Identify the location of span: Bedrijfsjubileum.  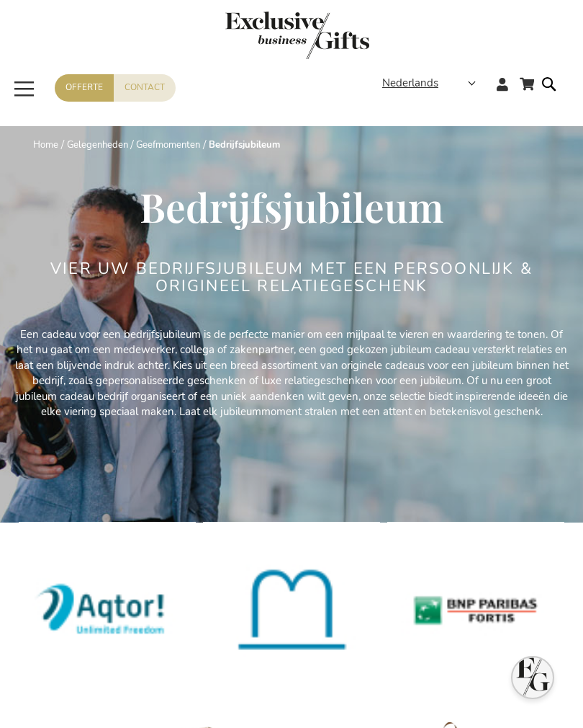
(292, 206).